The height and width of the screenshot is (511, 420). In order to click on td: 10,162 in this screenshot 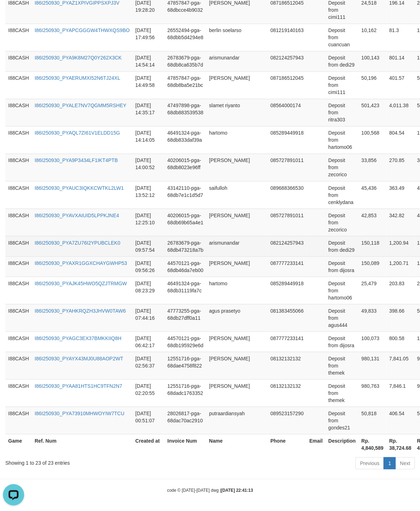, I will do `click(373, 37)`.